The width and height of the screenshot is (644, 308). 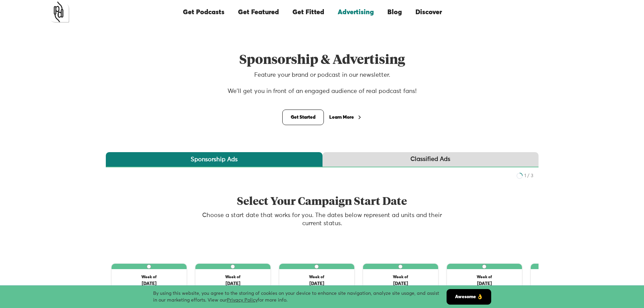 What do you see at coordinates (59, 12) in the screenshot?
I see `a: home` at bounding box center [59, 12].